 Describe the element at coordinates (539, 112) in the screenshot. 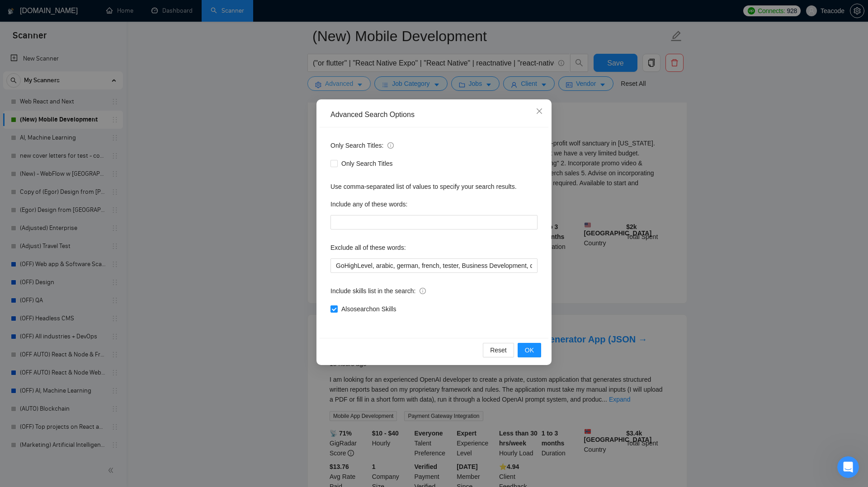

I see `button: Close` at that location.